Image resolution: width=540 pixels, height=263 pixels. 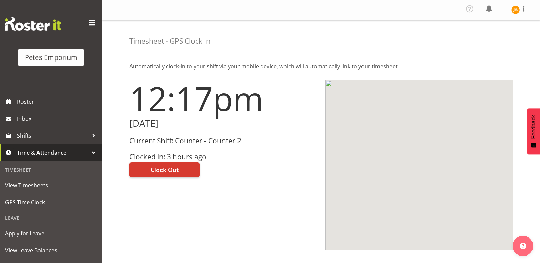 I want to click on span: Shifts, so click(x=53, y=136).